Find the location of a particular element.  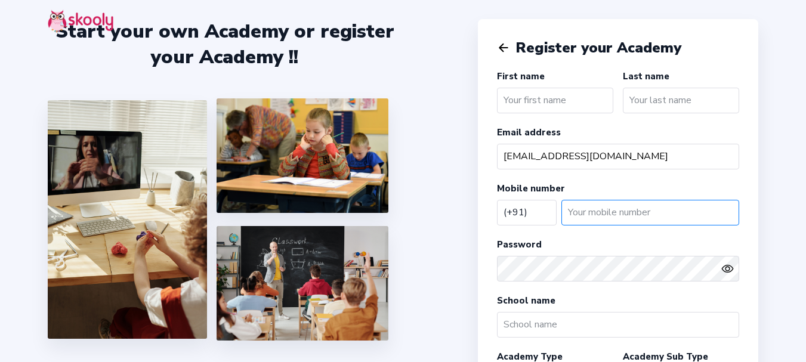

img: 4.png is located at coordinates (302, 156).